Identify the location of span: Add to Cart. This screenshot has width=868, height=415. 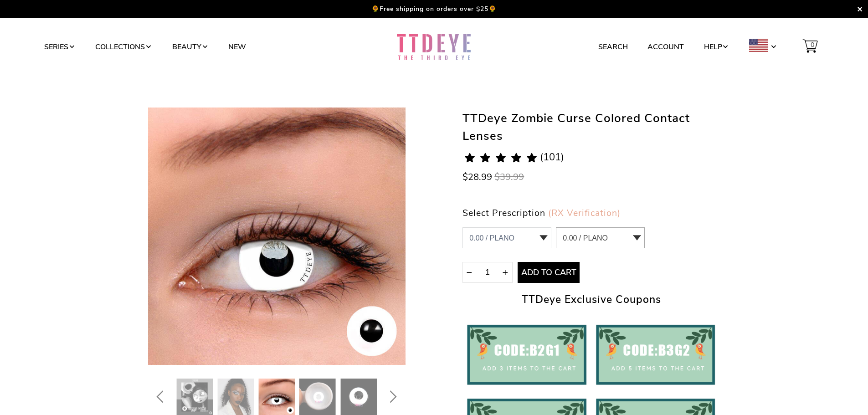
(549, 273).